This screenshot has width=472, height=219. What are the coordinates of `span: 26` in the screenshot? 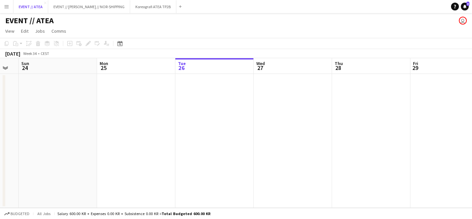 It's located at (181, 68).